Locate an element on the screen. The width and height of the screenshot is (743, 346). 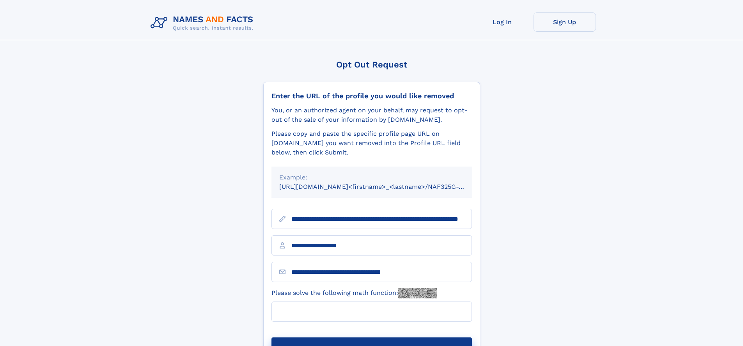
div: Opt Out Request is located at coordinates (372, 64).